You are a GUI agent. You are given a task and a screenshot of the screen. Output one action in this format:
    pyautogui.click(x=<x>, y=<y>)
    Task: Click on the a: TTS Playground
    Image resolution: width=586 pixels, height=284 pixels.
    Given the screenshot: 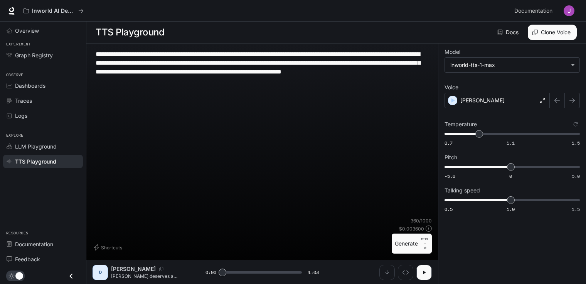 What is the action you would take?
    pyautogui.click(x=43, y=161)
    